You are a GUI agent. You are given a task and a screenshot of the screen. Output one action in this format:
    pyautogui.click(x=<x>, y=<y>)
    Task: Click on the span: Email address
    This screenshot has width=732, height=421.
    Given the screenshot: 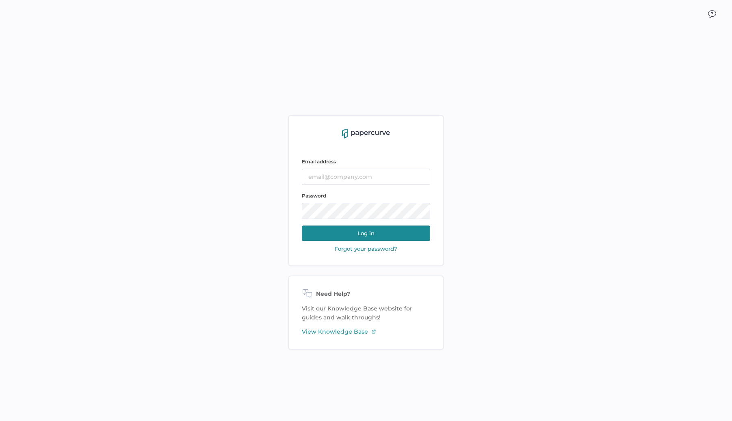 What is the action you would take?
    pyautogui.click(x=319, y=161)
    